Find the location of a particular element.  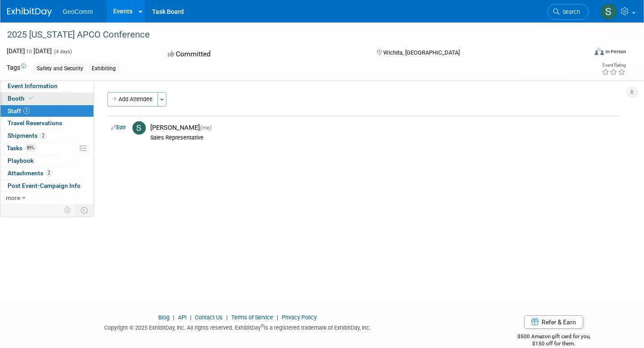

a: Search is located at coordinates (568, 12).